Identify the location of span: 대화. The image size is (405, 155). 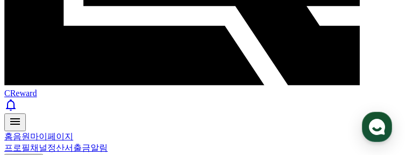
(105, 99).